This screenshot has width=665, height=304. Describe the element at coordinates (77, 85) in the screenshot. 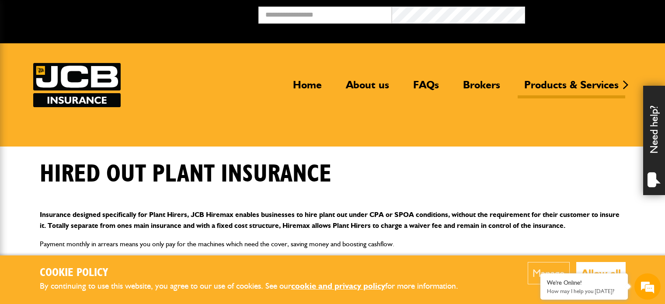

I see `a: JCB Insurance Services` at that location.